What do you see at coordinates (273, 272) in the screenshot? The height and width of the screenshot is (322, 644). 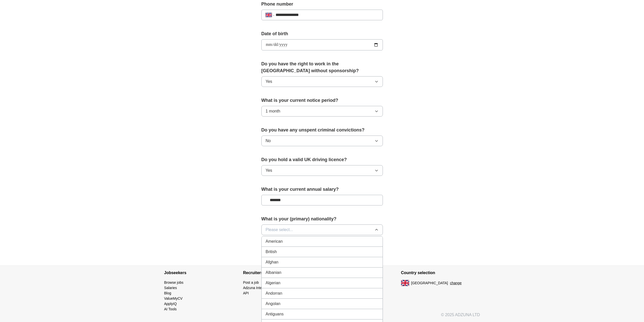 I see `span: Albanian` at bounding box center [273, 272].